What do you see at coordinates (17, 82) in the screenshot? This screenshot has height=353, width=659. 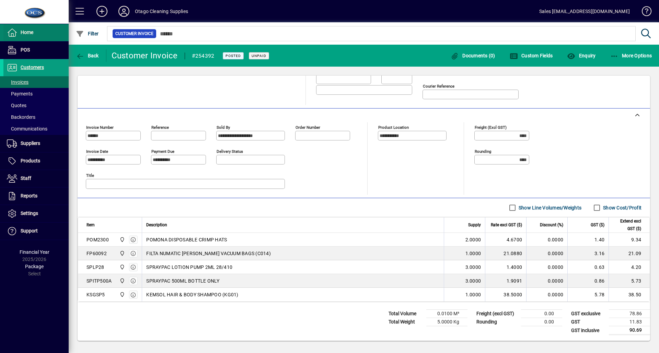 I see `span: Invoices` at bounding box center [17, 82].